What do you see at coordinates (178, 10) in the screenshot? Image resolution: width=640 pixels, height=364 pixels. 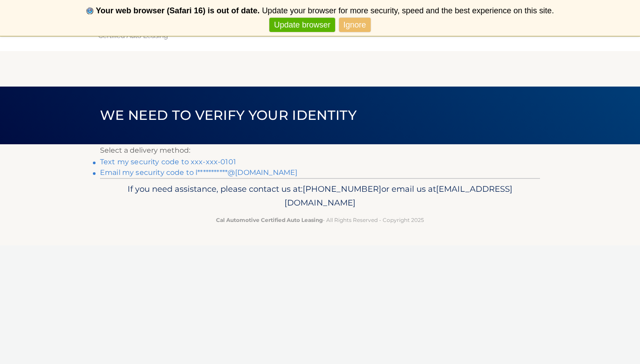 I see `b: Your web browser (Safari 16) is out of date.` at bounding box center [178, 10].